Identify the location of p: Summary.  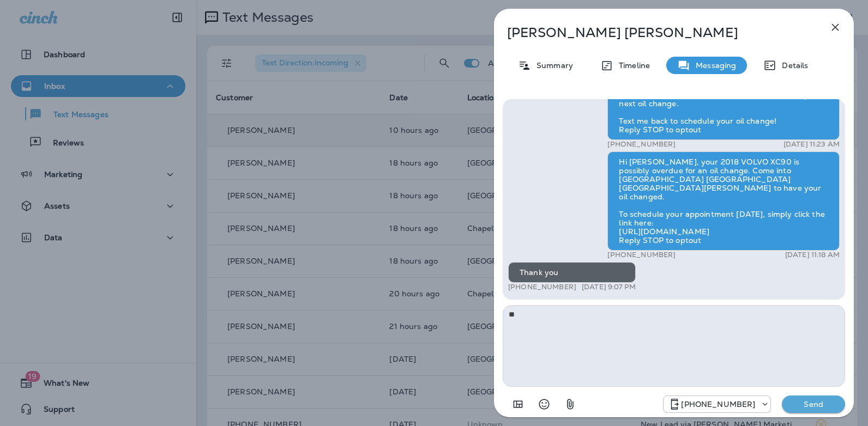
(552, 66).